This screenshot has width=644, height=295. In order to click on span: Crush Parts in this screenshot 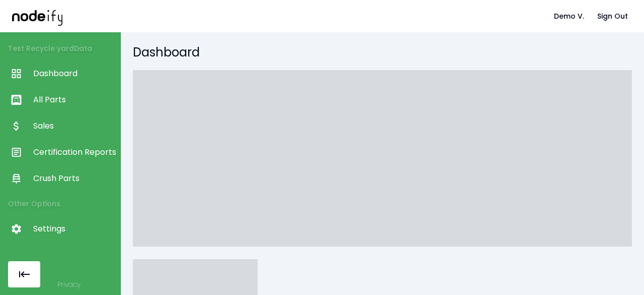, I will do `click(74, 178)`.